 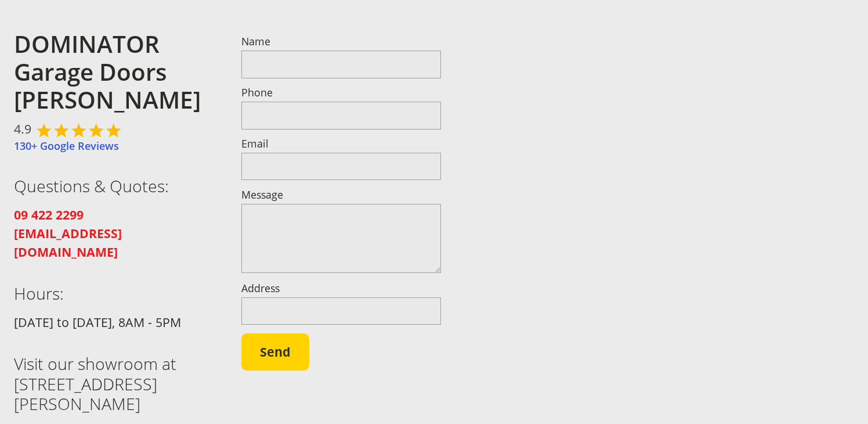 What do you see at coordinates (49, 215) in the screenshot?
I see `a: 09 422 2299` at bounding box center [49, 215].